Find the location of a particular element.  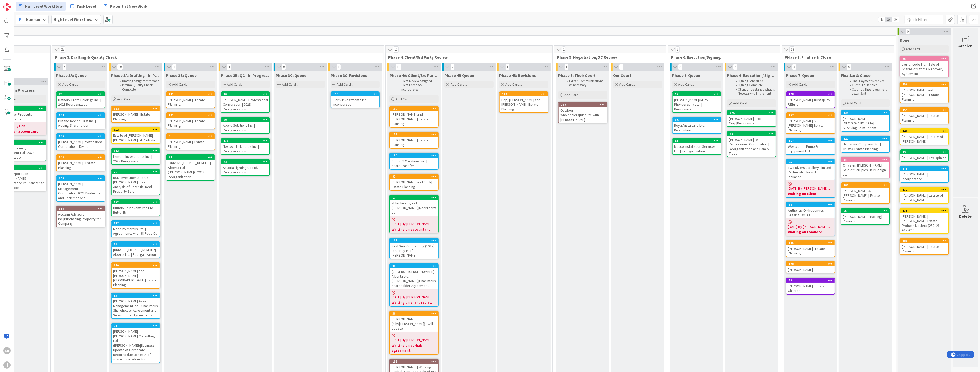

div: 21 is located at coordinates (136, 172).